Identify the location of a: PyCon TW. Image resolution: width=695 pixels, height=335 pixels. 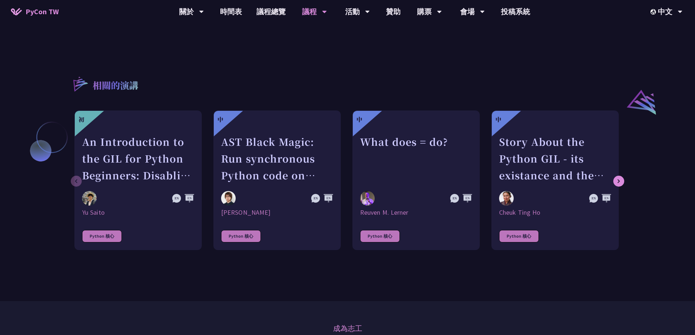
(35, 12).